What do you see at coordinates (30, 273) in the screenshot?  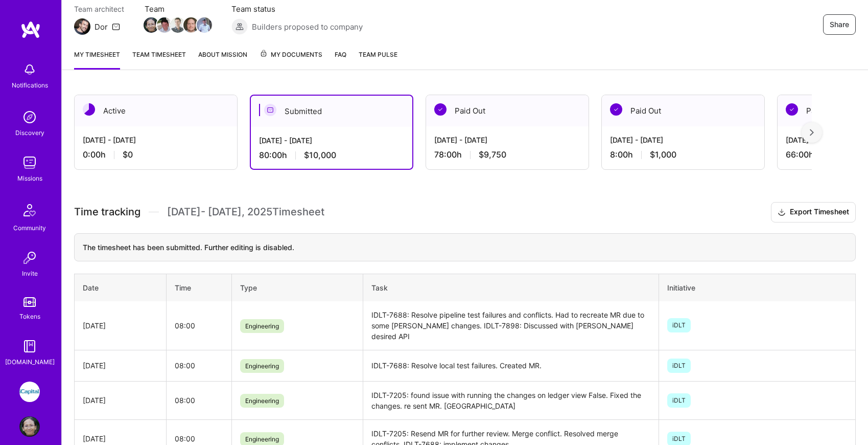 I see `div: Invite` at bounding box center [30, 273].